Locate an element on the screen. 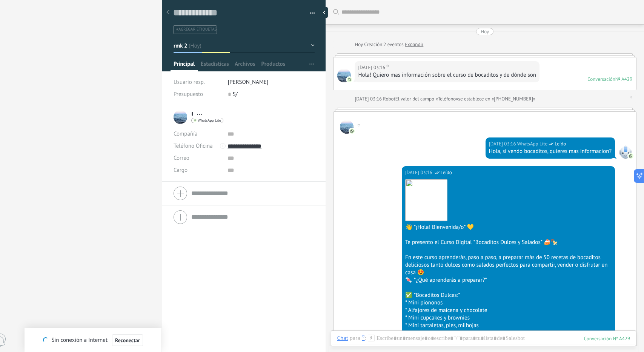  div: * Mini tartaletas, pies, milhojas is located at coordinates (508, 326).